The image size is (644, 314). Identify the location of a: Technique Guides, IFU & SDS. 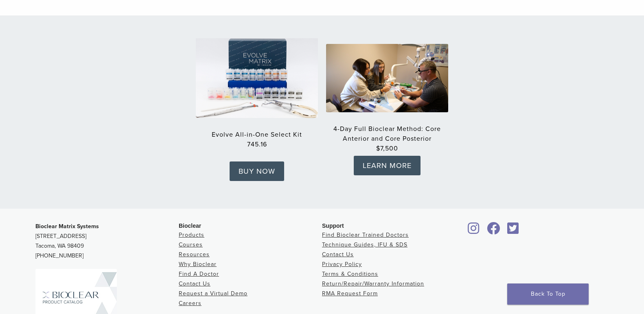
(365, 244).